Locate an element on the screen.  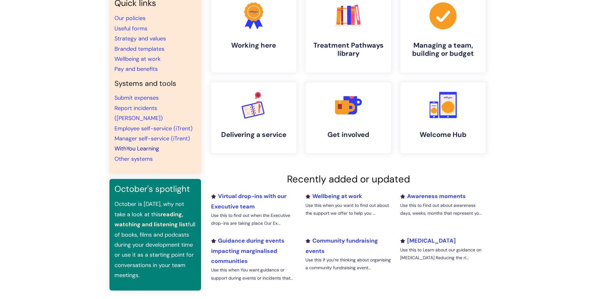
h3: October's spotlight is located at coordinates (155, 189).